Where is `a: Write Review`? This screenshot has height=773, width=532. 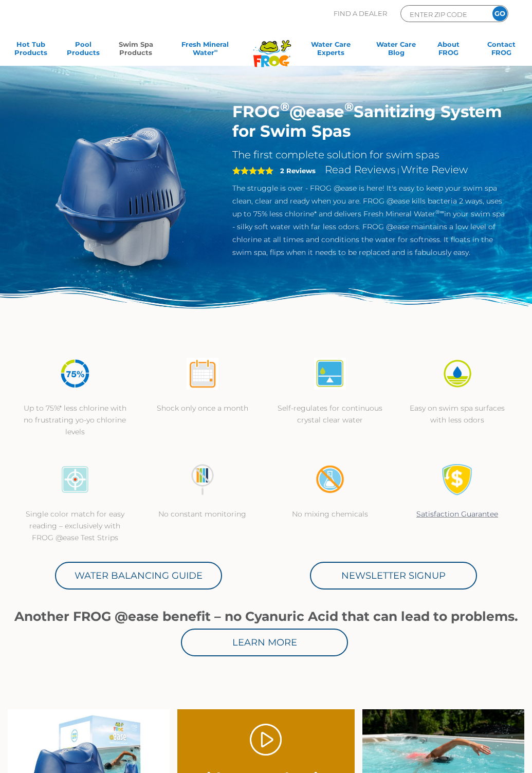
a: Write Review is located at coordinates (434, 169).